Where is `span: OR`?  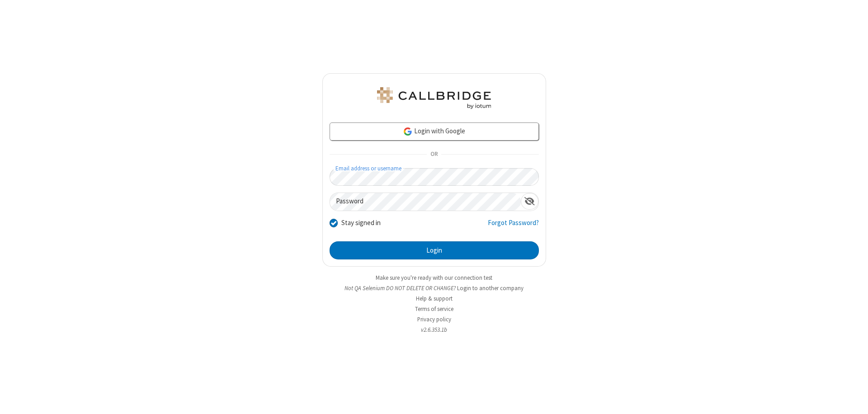
span: OR is located at coordinates (434, 154).